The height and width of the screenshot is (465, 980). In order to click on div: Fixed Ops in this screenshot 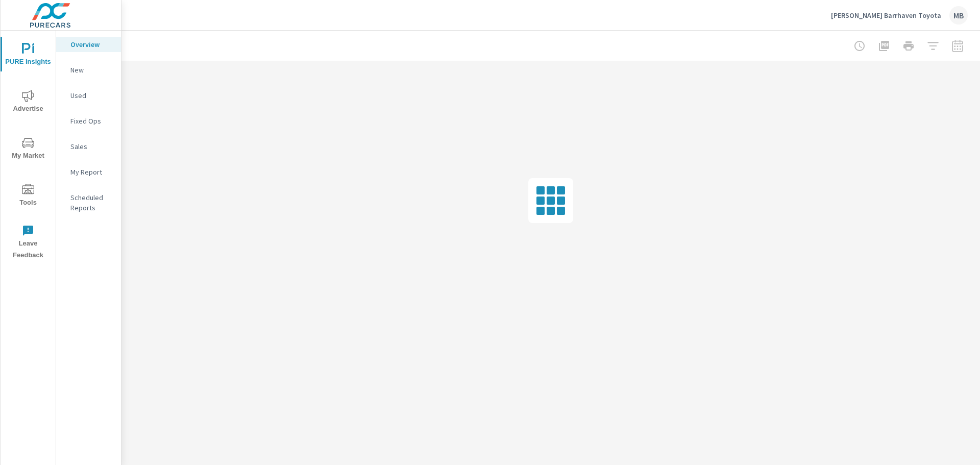, I will do `click(88, 121)`.